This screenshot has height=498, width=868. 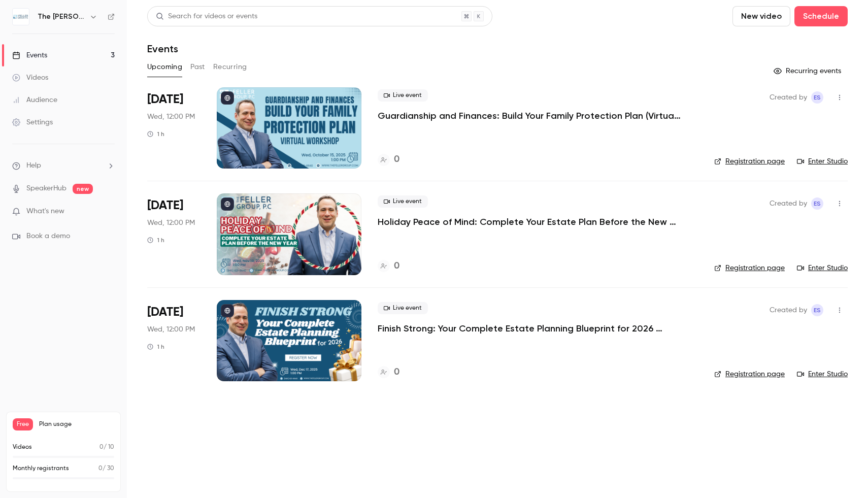 I want to click on li: help-dropdown-opener, so click(x=63, y=166).